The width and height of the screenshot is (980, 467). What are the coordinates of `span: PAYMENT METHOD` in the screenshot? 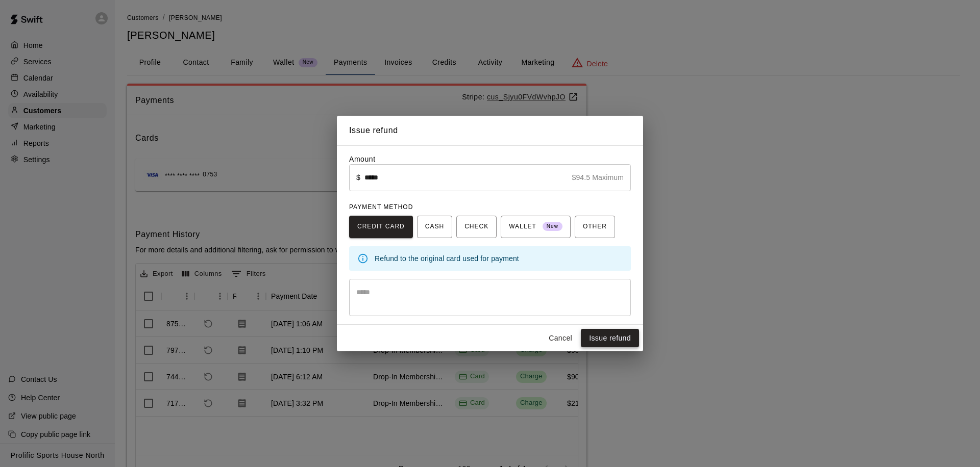 It's located at (381, 207).